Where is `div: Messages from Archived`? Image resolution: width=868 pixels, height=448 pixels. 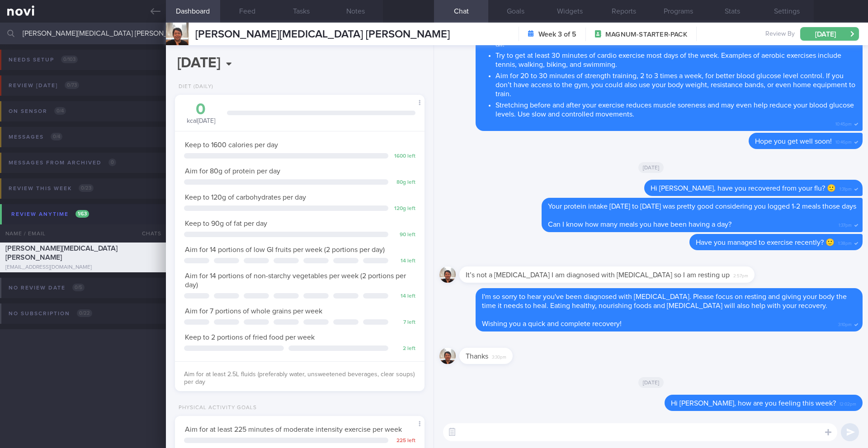 div: Messages from Archived is located at coordinates (62, 162).